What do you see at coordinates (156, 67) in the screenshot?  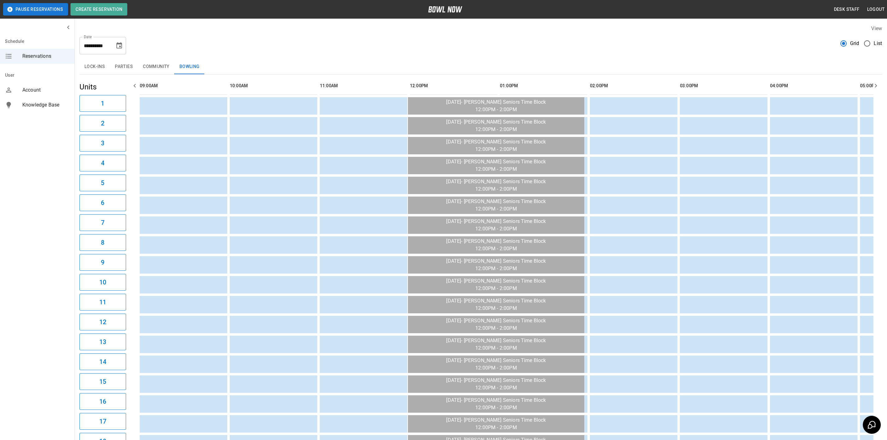 I see `button: Community` at bounding box center [156, 67].